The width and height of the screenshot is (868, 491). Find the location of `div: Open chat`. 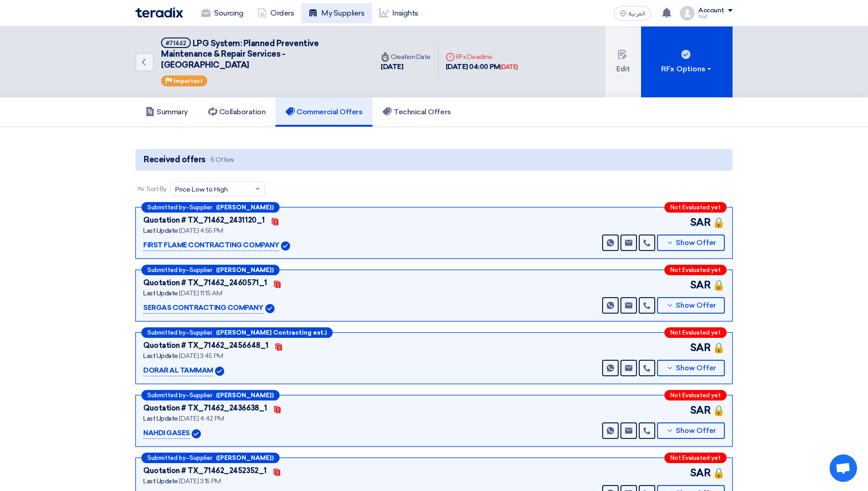

div: Open chat is located at coordinates (843, 468).